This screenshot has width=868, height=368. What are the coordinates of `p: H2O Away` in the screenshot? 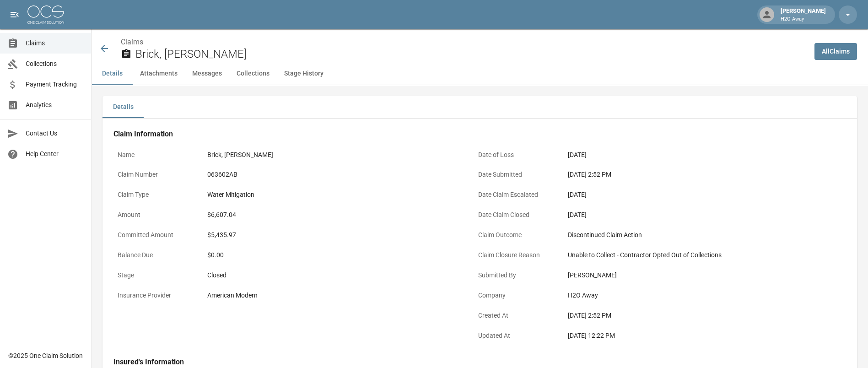 It's located at (803, 20).